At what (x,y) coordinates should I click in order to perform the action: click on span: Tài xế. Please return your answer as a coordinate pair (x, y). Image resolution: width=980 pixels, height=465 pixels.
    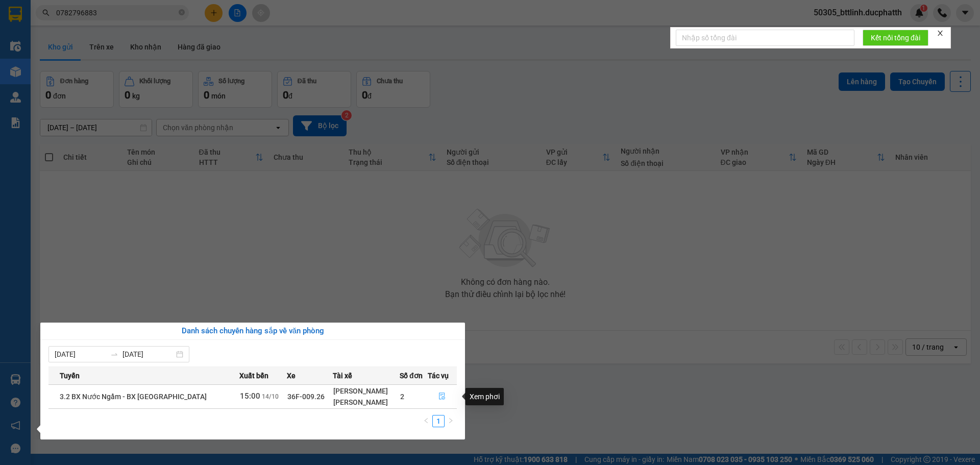
    Looking at the image, I should click on (342, 375).